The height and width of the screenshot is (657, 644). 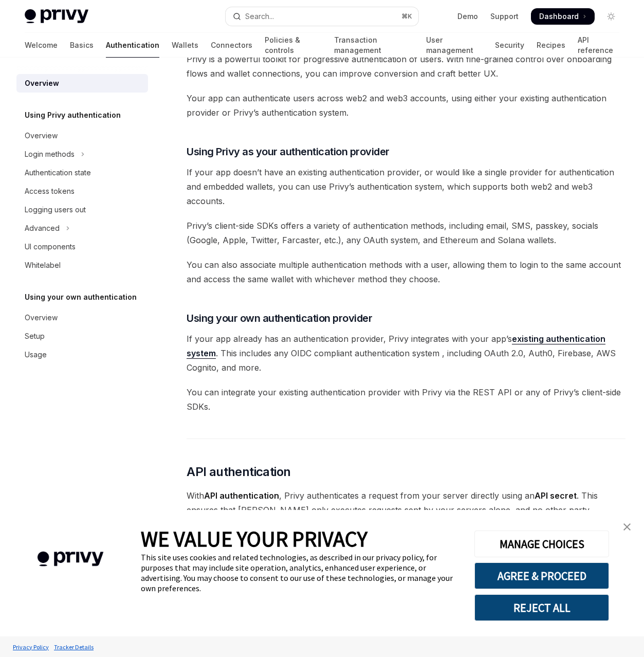 What do you see at coordinates (57, 17) in the screenshot?
I see `img: light logo` at bounding box center [57, 17].